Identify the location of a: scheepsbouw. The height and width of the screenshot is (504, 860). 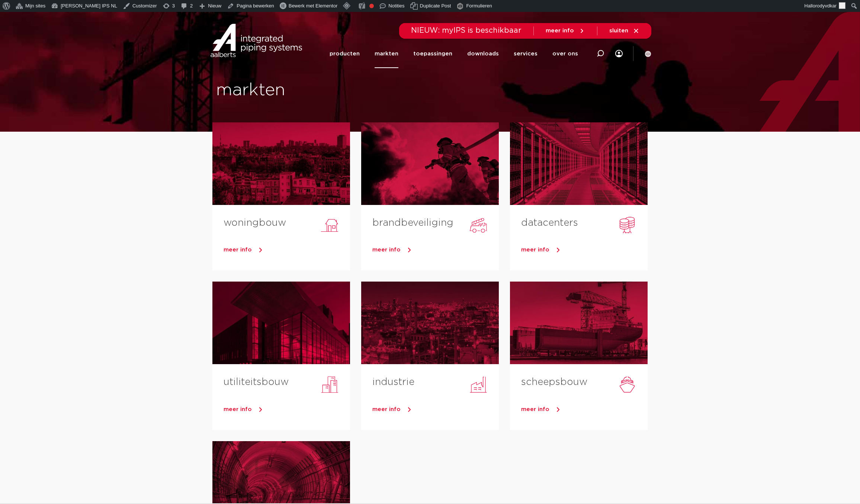
(554, 382).